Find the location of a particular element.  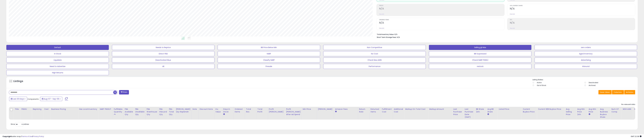

div: Inv. value is located at coordinates (218, 111).